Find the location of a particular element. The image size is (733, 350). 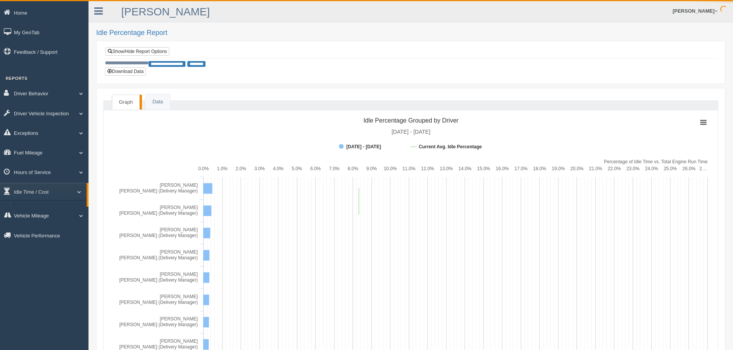

h2: Idle Percentage Report is located at coordinates (410, 33).